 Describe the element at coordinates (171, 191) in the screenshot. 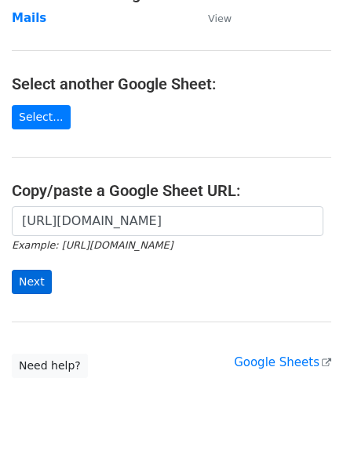

I see `h4: Copy/paste a Google Sheet URL:` at that location.